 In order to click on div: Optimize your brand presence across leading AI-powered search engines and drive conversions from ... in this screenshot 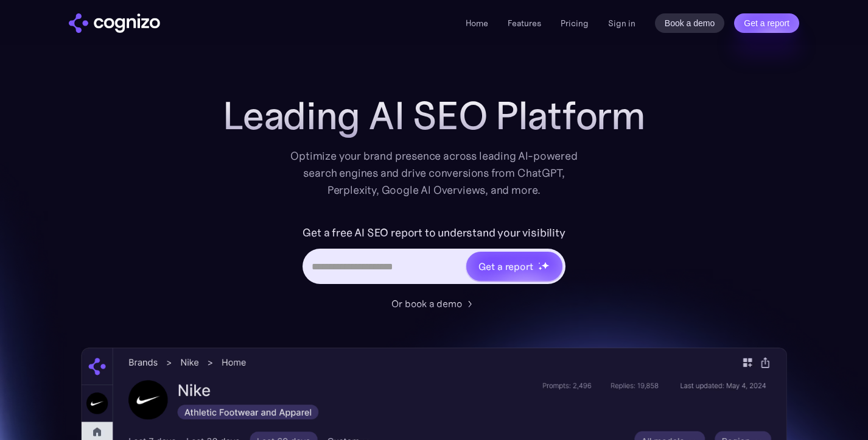, I will do `click(434, 173)`.